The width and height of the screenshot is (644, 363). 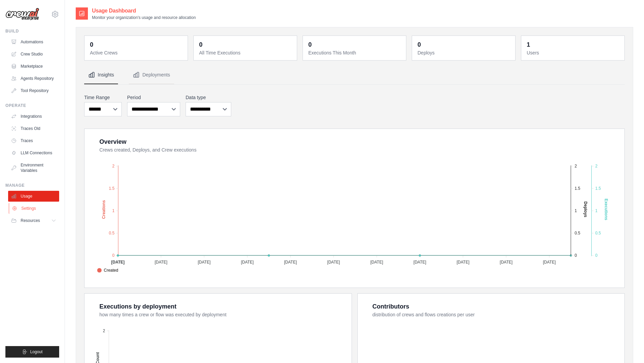 What do you see at coordinates (606, 209) in the screenshot?
I see `text: Executions` at bounding box center [606, 209].